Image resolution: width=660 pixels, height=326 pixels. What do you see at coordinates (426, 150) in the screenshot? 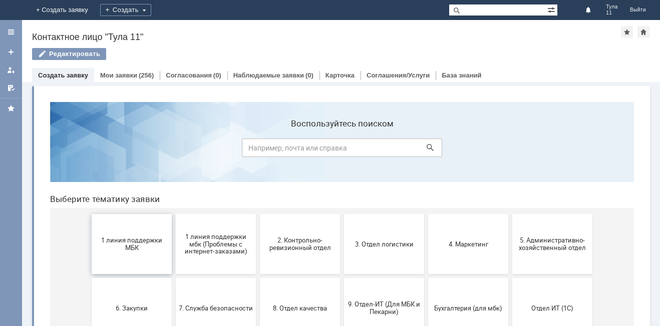
I see `span: 4. Маркетинг` at bounding box center [426, 150].